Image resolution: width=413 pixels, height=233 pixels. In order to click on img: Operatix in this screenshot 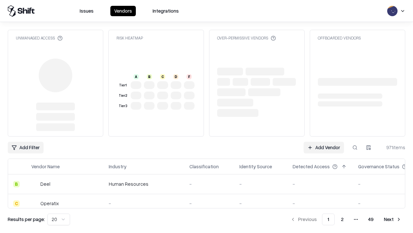, I will do `click(35, 203)`.